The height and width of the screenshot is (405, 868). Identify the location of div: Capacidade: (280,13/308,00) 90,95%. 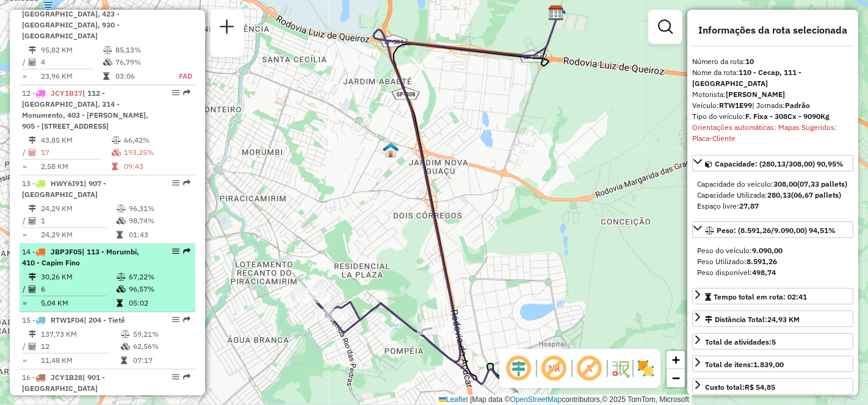
(773, 195).